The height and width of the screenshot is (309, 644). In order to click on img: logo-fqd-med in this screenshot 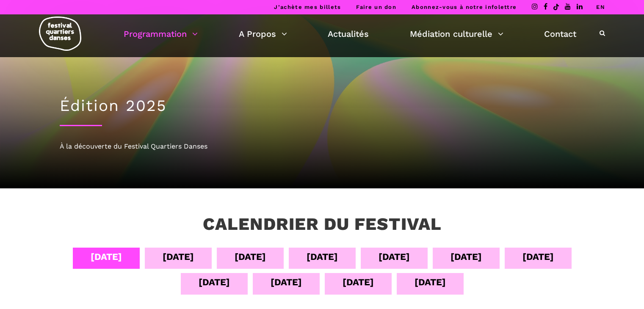, I will do `click(60, 33)`.